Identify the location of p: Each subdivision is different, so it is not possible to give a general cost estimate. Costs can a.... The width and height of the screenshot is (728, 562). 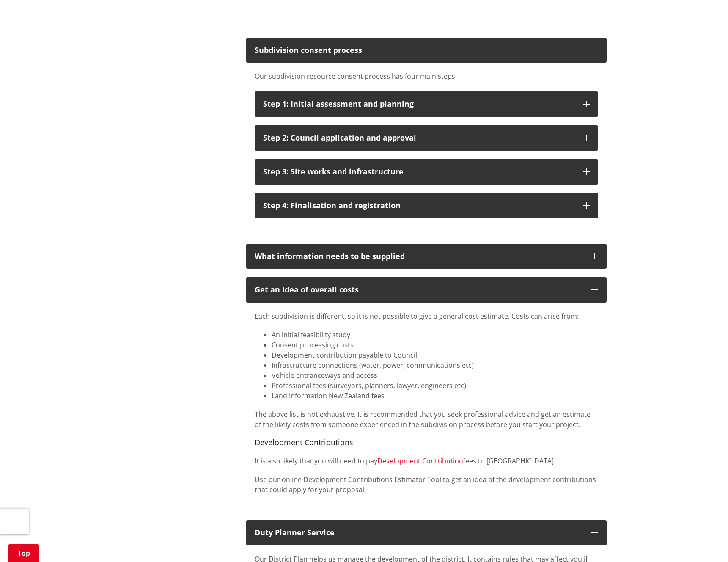
(426, 316).